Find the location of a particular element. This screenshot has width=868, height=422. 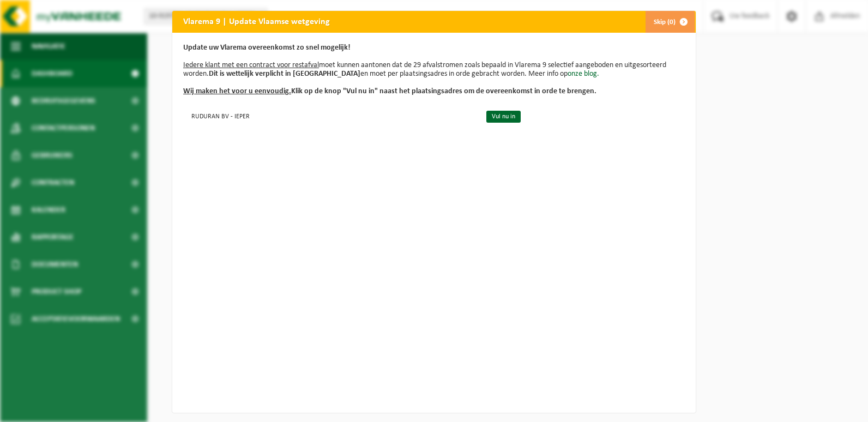

p: moet kunnen aantonen dat de 29 afvalstromen zoals bepaald in Vlarema 9 selectief aangeboden en ui... is located at coordinates (434, 69).